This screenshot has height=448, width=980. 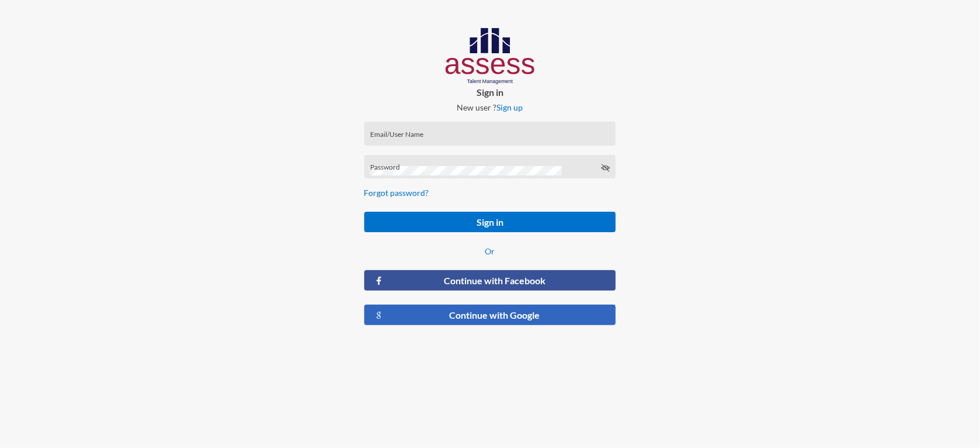 I want to click on img: AssessLogoo.svg, so click(x=490, y=57).